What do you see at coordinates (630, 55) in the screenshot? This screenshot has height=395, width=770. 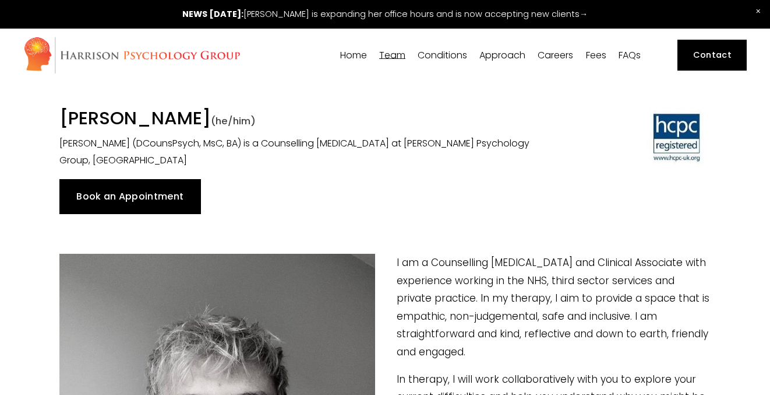 I see `a: FAQs` at bounding box center [630, 55].